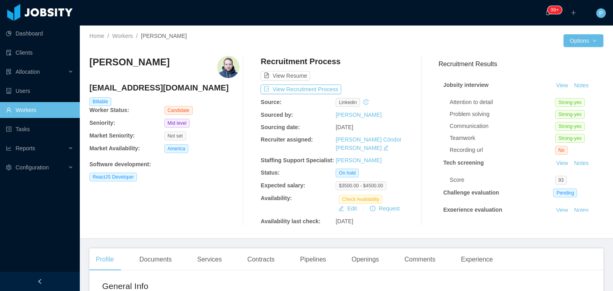 The width and height of the screenshot is (613, 291). What do you see at coordinates (283, 186) in the screenshot?
I see `b: Expected salary:` at bounding box center [283, 186].